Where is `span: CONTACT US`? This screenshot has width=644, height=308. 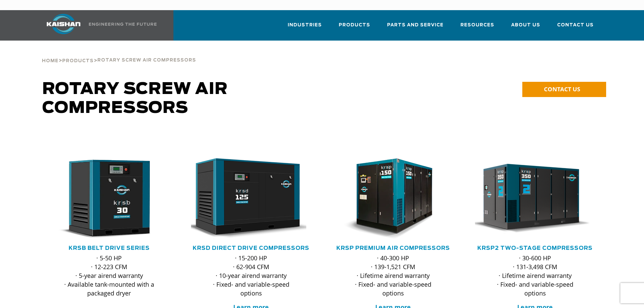 span: CONTACT US is located at coordinates (562, 89).